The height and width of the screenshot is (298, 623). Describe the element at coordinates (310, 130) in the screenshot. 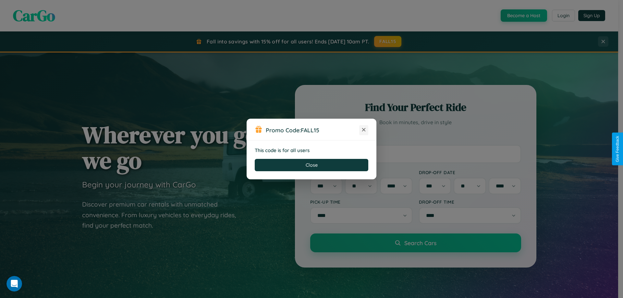

I see `b: FALL15` at that location.